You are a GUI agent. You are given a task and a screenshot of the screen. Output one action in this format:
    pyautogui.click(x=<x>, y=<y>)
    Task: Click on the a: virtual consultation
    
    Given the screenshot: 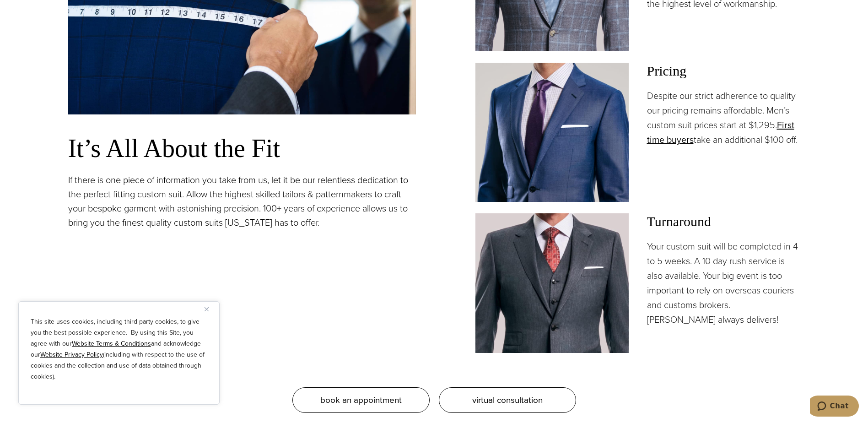 What is the action you would take?
    pyautogui.click(x=507, y=400)
    